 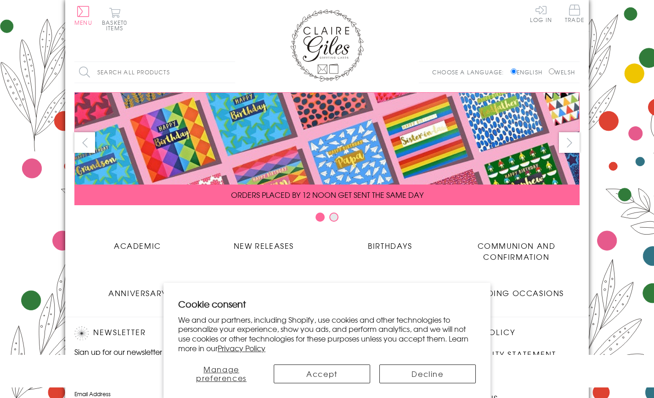 What do you see at coordinates (137, 246) in the screenshot?
I see `span: Academic` at bounding box center [137, 246].